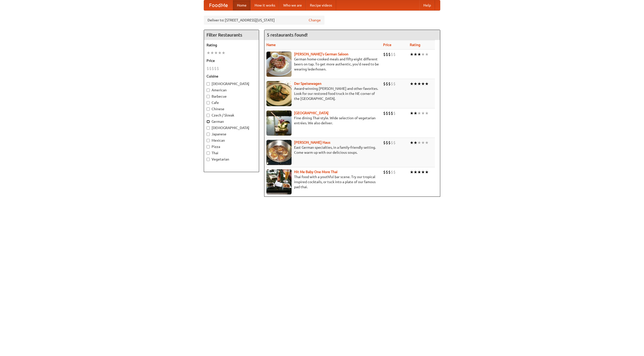  What do you see at coordinates (308, 84) in the screenshot?
I see `a: Der Speisewagen` at bounding box center [308, 84].